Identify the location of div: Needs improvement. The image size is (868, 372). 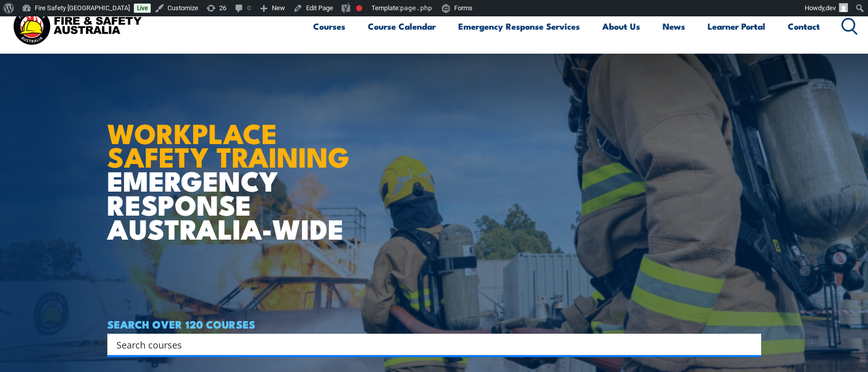
(359, 8).